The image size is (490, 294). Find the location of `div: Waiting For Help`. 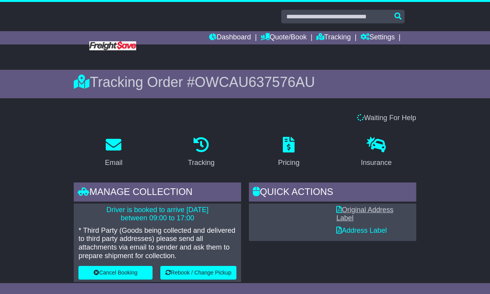

div: Waiting For Help is located at coordinates (244, 118).